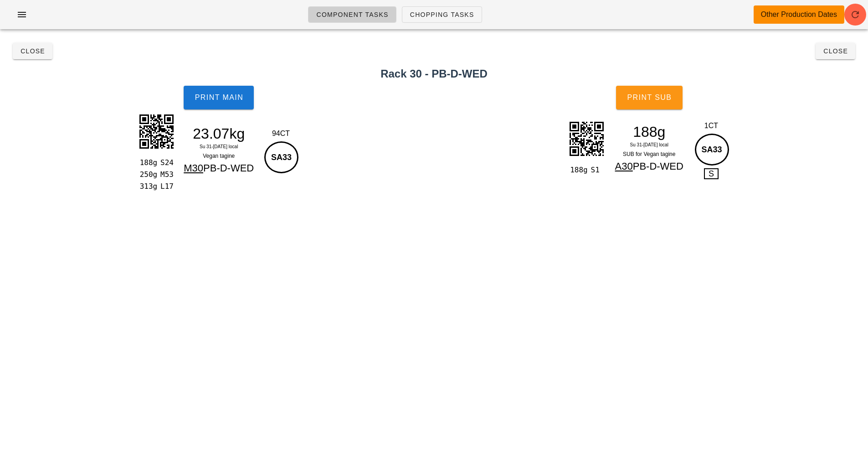 Image resolution: width=868 pixels, height=451 pixels. I want to click on div: L17, so click(166, 186).